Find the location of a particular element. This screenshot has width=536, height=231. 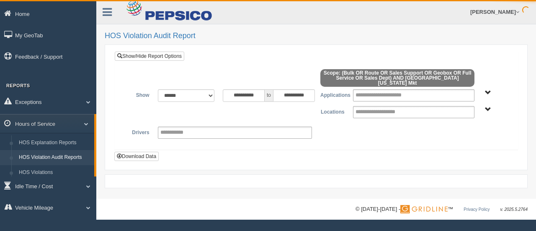

label: Show is located at coordinates (137, 94).